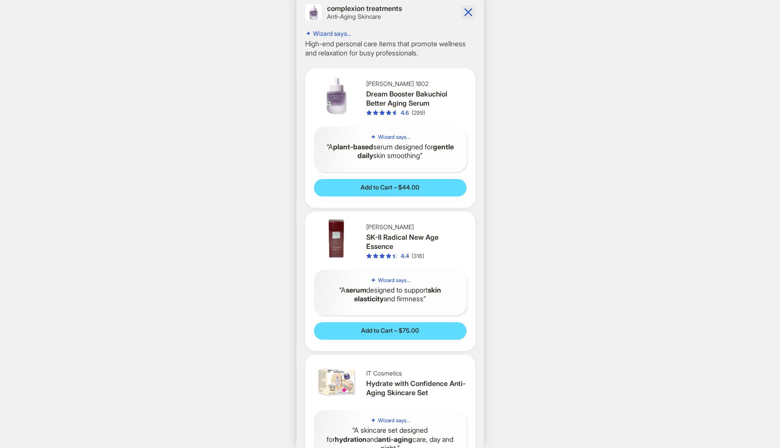 The image size is (780, 448). I want to click on b: skin elasticity, so click(398, 294).